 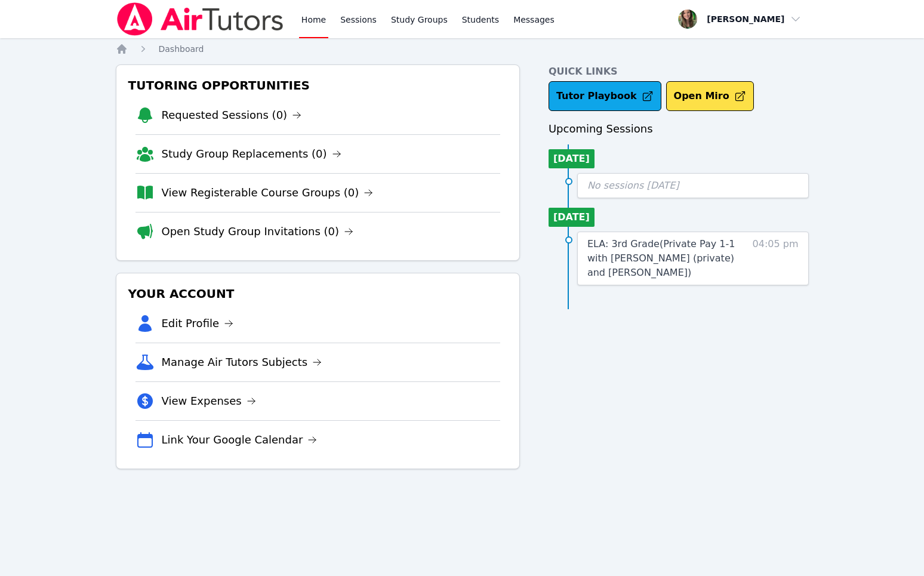 What do you see at coordinates (462, 49) in the screenshot?
I see `nav: Breadcrumb` at bounding box center [462, 49].